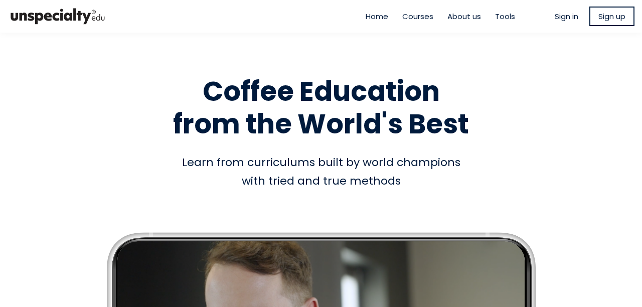  What do you see at coordinates (58, 16) in the screenshot?
I see `img: bc390a18feecddb333977e298b3a00a1.png` at bounding box center [58, 16].